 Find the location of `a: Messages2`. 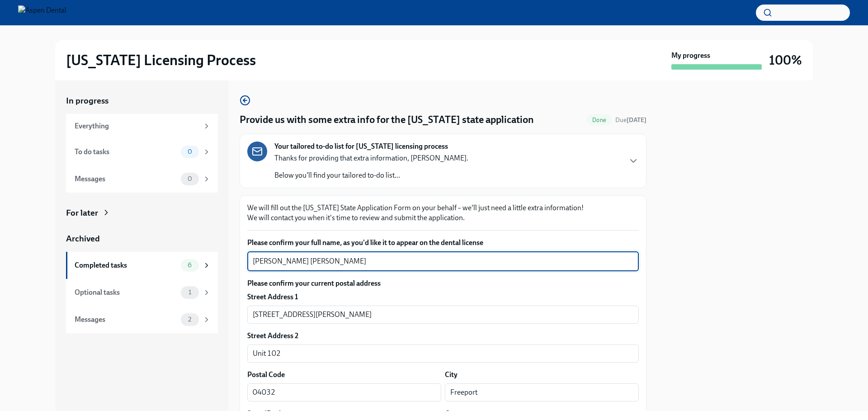

a: Messages2 is located at coordinates (142, 320).